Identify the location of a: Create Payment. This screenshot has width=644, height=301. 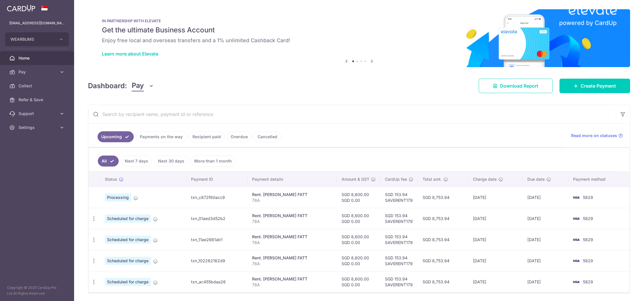
(595, 86).